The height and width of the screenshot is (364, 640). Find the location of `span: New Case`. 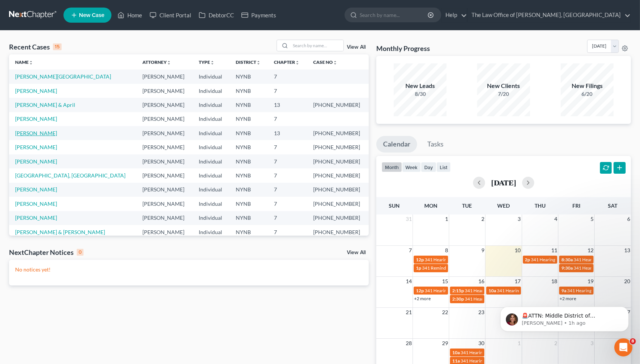

span: New Case is located at coordinates (92, 15).